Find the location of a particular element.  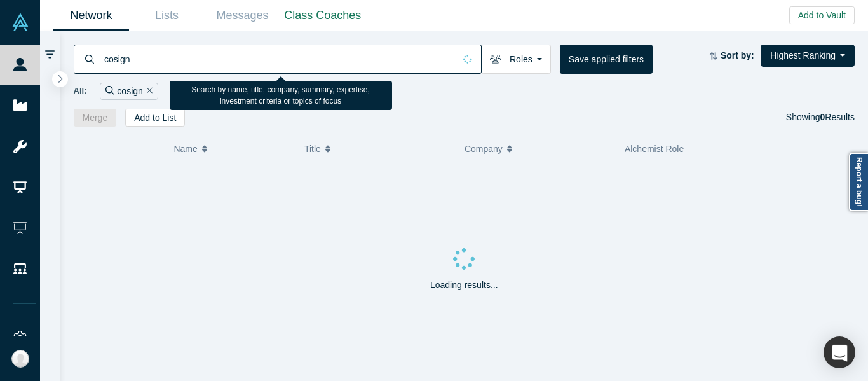

strong: Sort by: is located at coordinates (737, 55).